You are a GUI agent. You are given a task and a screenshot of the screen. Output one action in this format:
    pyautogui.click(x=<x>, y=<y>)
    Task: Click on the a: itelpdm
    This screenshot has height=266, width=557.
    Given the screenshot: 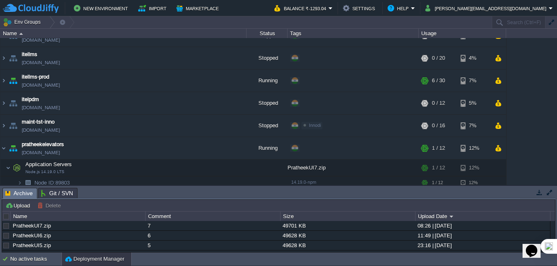 What is the action you would take?
    pyautogui.click(x=30, y=102)
    